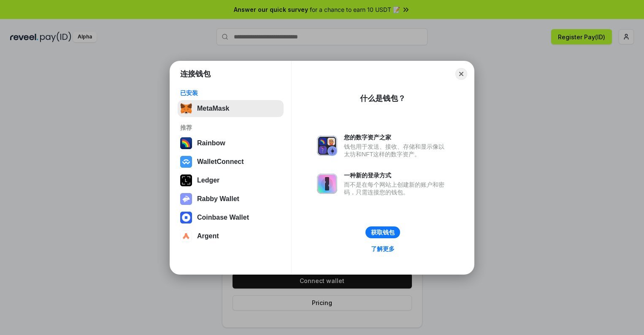 The image size is (644, 335). What do you see at coordinates (230, 109) in the screenshot?
I see `button: MetaMask` at bounding box center [230, 109].